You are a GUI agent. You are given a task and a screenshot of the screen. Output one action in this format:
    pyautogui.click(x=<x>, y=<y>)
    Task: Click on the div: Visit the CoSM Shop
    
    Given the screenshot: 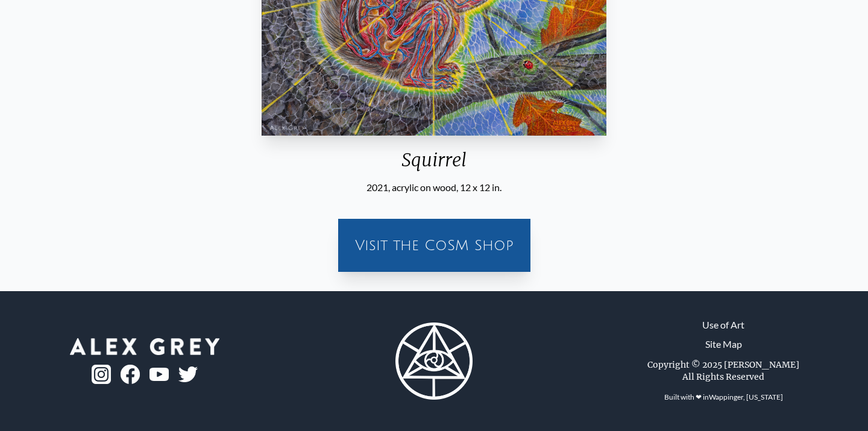 What is the action you would take?
    pyautogui.click(x=434, y=246)
    